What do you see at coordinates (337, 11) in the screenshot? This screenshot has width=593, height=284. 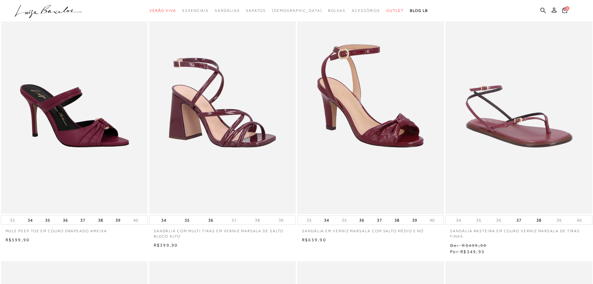 I see `span: Bolsas` at bounding box center [337, 11].